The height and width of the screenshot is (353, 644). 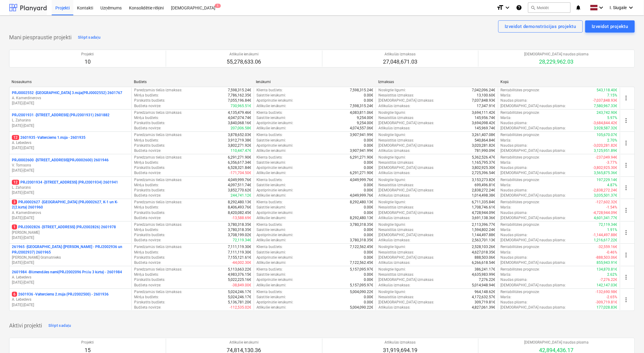 I want to click on button: Slēpt sadaļu, so click(x=89, y=37).